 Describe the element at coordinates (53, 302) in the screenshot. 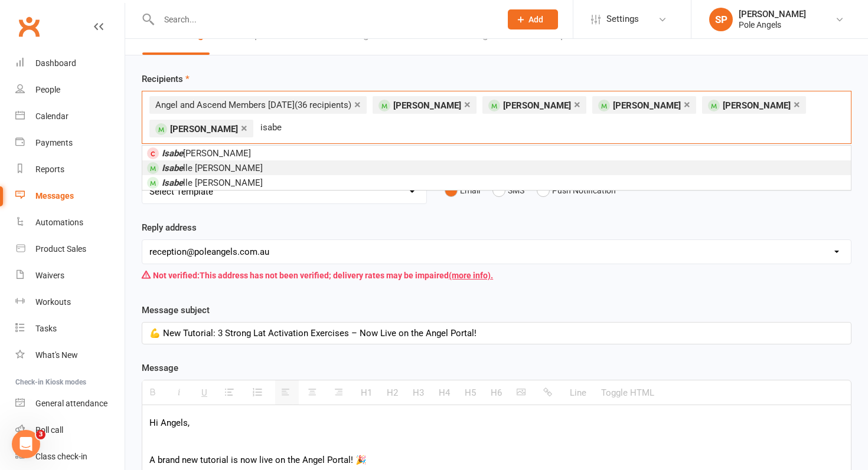

I see `div: Workouts` at that location.